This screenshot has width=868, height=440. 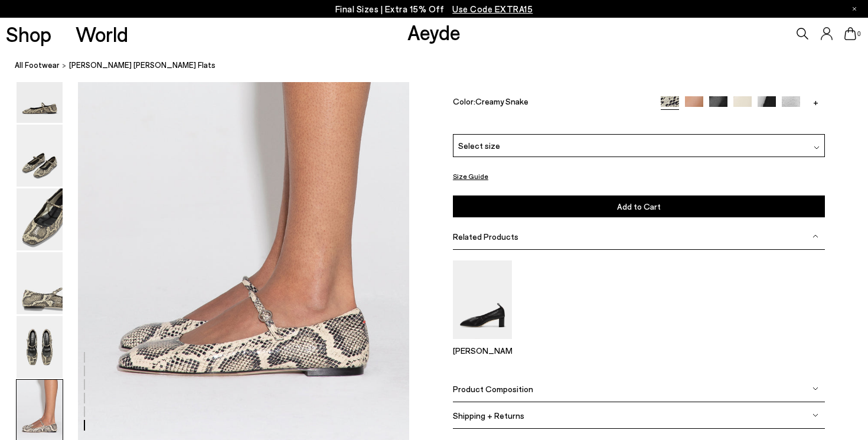 I want to click on img: Uma Mary-Janes Flats - Image 1, so click(x=40, y=92).